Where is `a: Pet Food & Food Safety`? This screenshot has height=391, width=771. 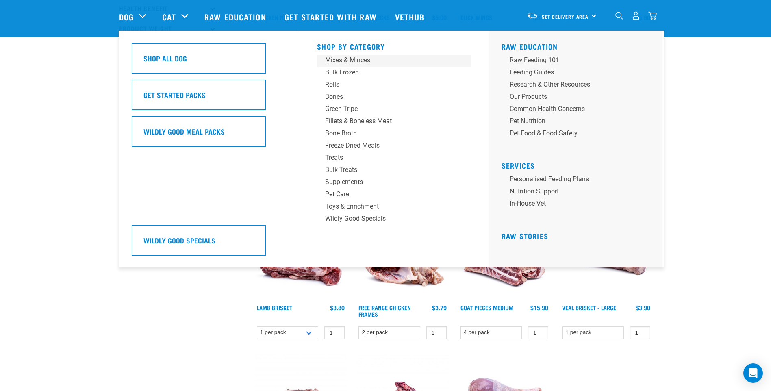
a: Pet Food & Food Safety is located at coordinates (579, 134).